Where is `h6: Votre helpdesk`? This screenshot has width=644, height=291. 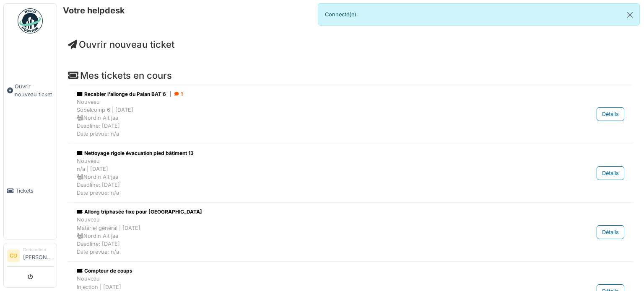
h6: Votre helpdesk is located at coordinates (94, 10).